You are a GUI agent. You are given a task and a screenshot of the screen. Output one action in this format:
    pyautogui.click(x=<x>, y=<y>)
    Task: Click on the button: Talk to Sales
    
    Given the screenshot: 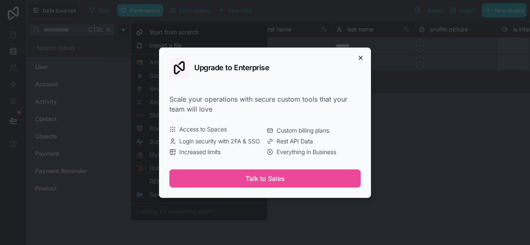 What is the action you would take?
    pyautogui.click(x=265, y=179)
    